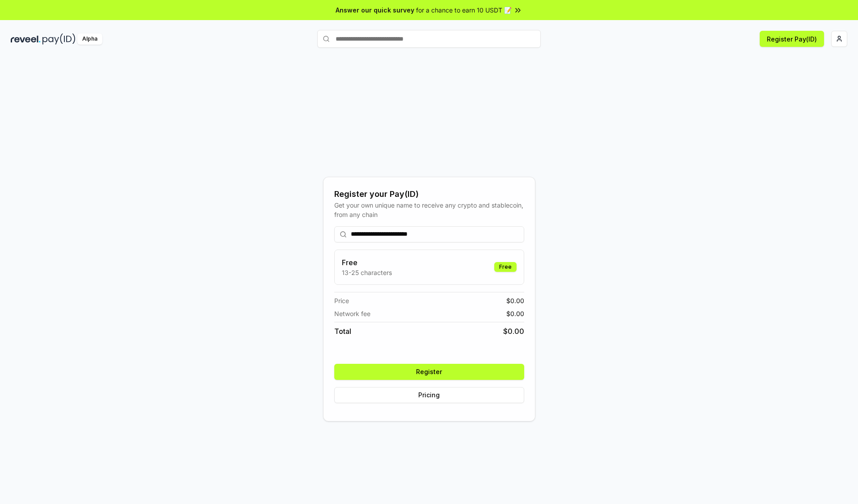 This screenshot has height=504, width=858. What do you see at coordinates (506, 267) in the screenshot?
I see `div: Free` at bounding box center [506, 267].